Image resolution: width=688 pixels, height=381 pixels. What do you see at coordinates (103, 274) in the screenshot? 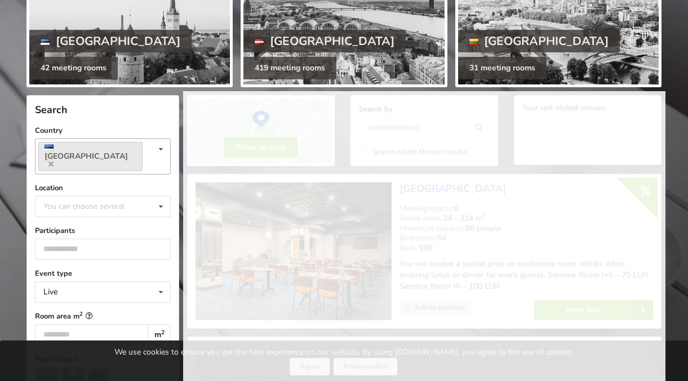
I see `label: Event type` at bounding box center [103, 274].